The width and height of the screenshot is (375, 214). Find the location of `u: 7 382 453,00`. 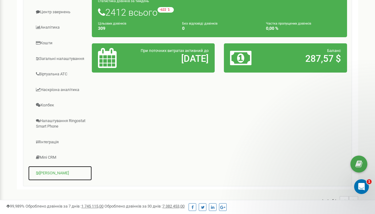

u: 7 382 453,00 is located at coordinates (173, 206).